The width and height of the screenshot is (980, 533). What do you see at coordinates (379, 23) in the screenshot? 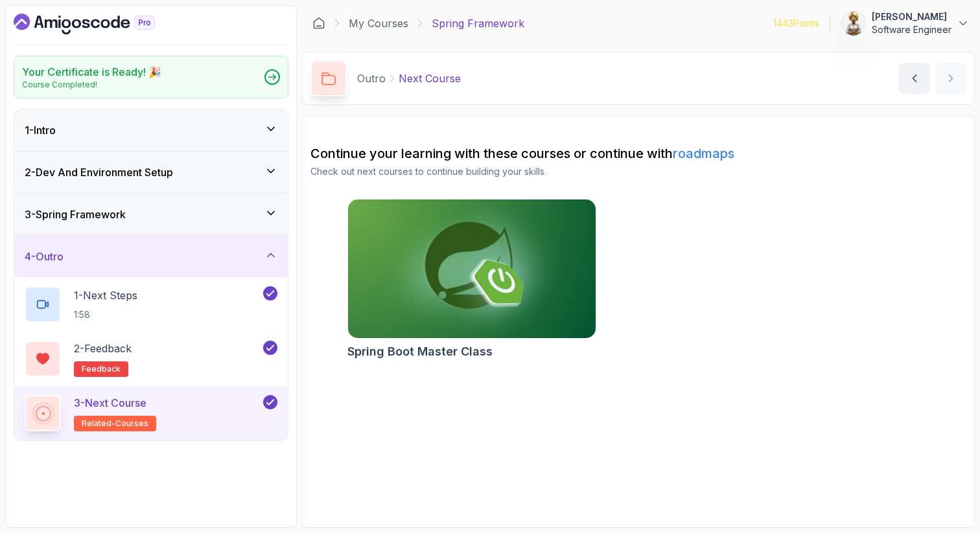
I see `a: My Courses` at bounding box center [379, 23].